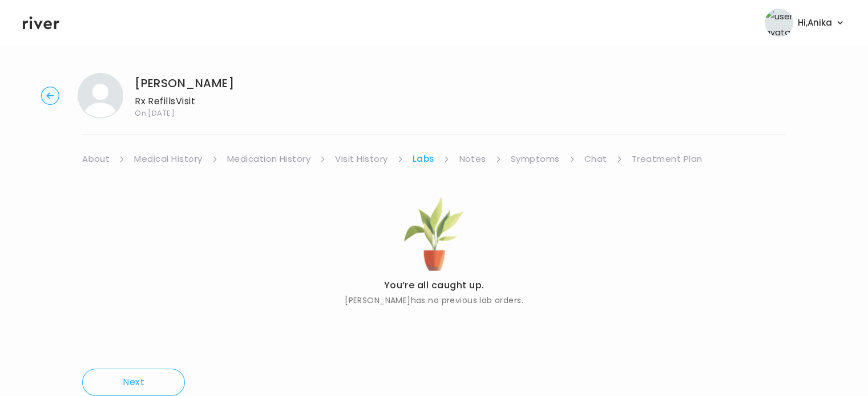 The height and width of the screenshot is (396, 868). What do you see at coordinates (133, 382) in the screenshot?
I see `button: Next` at bounding box center [133, 382].